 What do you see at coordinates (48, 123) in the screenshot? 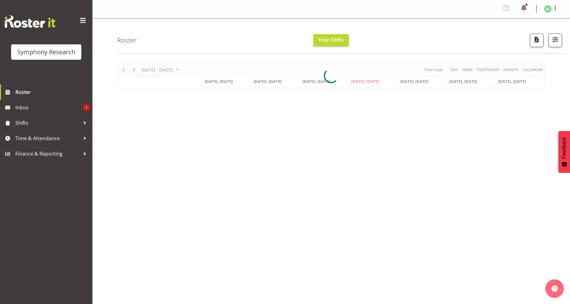
I see `span: Shifts` at bounding box center [48, 123].